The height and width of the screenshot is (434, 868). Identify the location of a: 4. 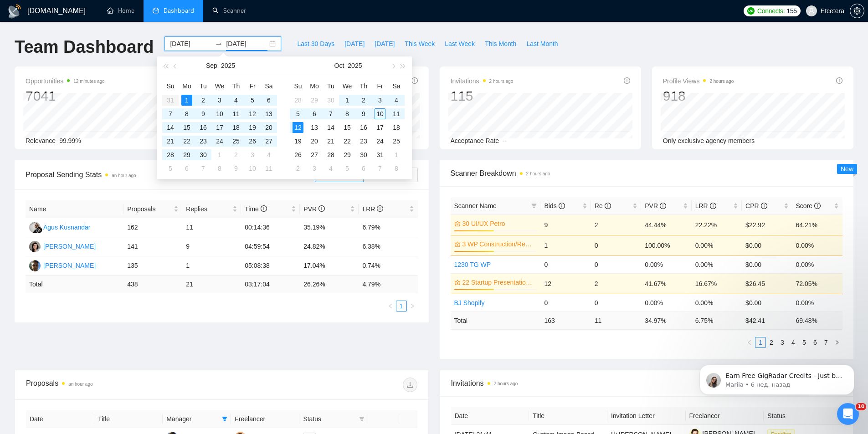
(793, 342).